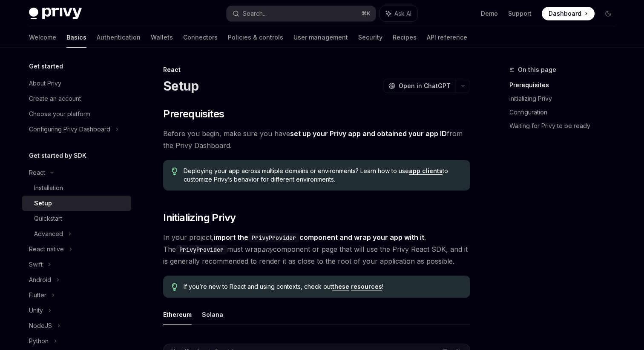 The image size is (644, 350). What do you see at coordinates (565, 113) in the screenshot?
I see `a: Configuration` at bounding box center [565, 113].